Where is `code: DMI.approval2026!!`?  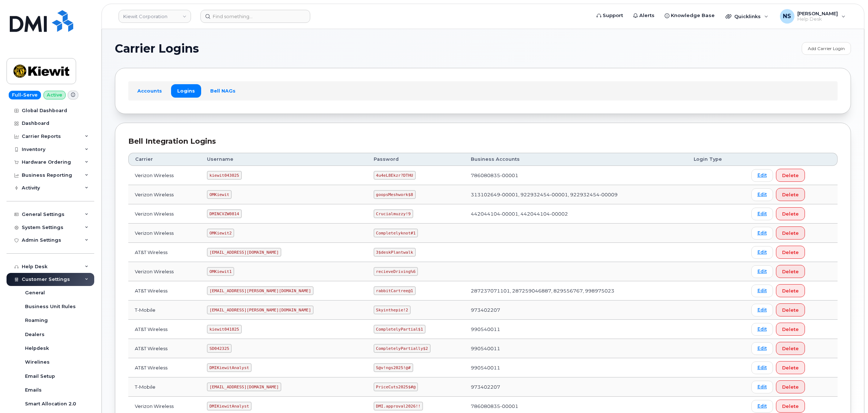 code: DMI.approval2026!! is located at coordinates (398, 406).